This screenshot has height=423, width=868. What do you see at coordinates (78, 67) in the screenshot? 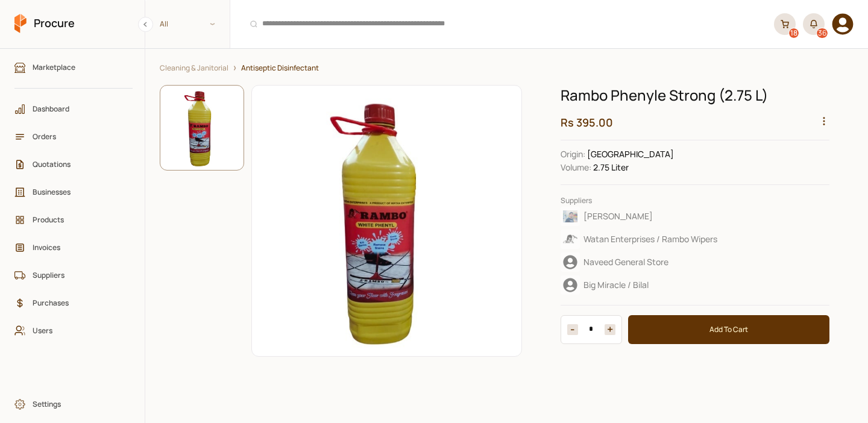
I see `span: Marketplace` at bounding box center [78, 67].